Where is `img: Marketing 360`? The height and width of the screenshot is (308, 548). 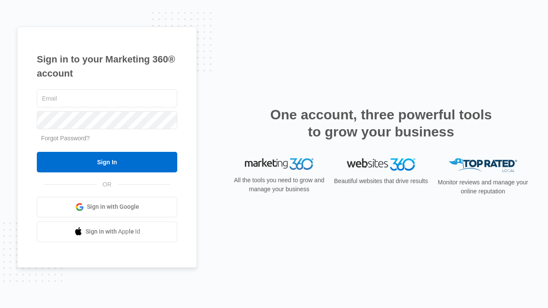 img: Marketing 360 is located at coordinates (279, 164).